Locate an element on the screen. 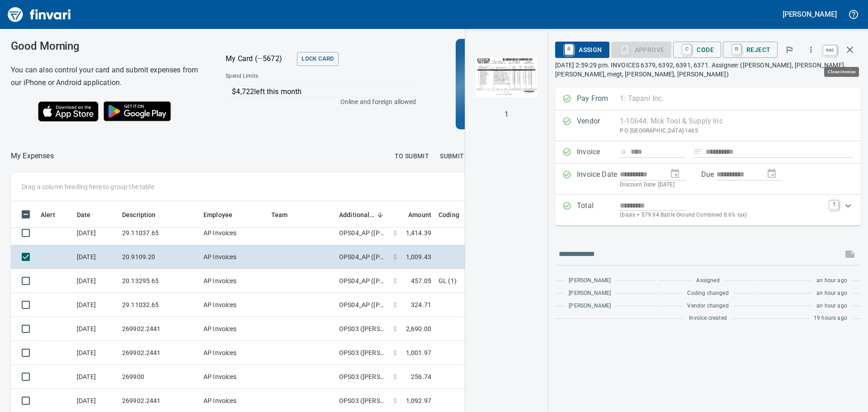 The image size is (868, 412). img: Get it on Google Play is located at coordinates (138, 111).